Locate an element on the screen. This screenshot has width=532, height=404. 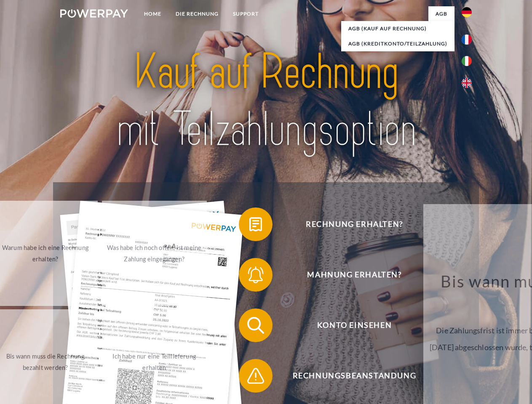
img: qb_warning.svg is located at coordinates (255, 376).